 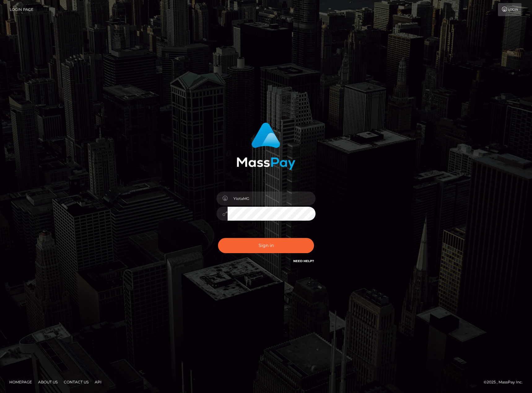 I want to click on a: Login Page, so click(x=21, y=10).